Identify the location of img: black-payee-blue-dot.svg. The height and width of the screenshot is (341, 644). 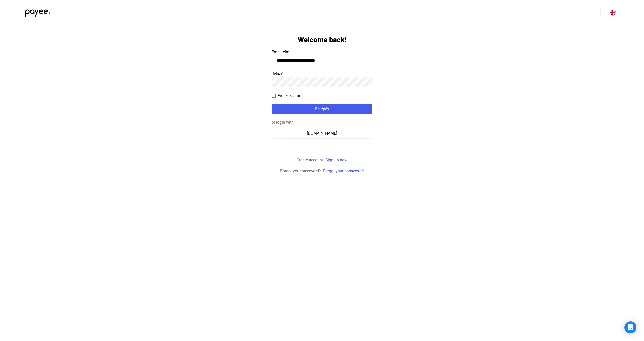
(37, 12).